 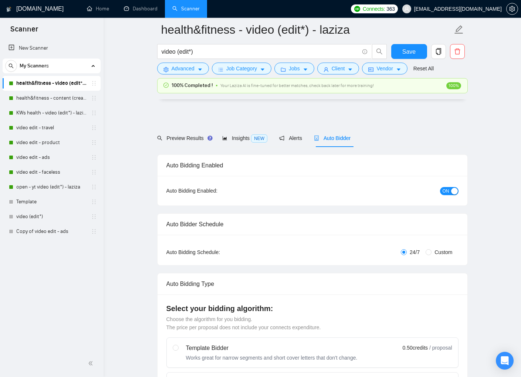 I want to click on li: New Scanner, so click(x=51, y=48).